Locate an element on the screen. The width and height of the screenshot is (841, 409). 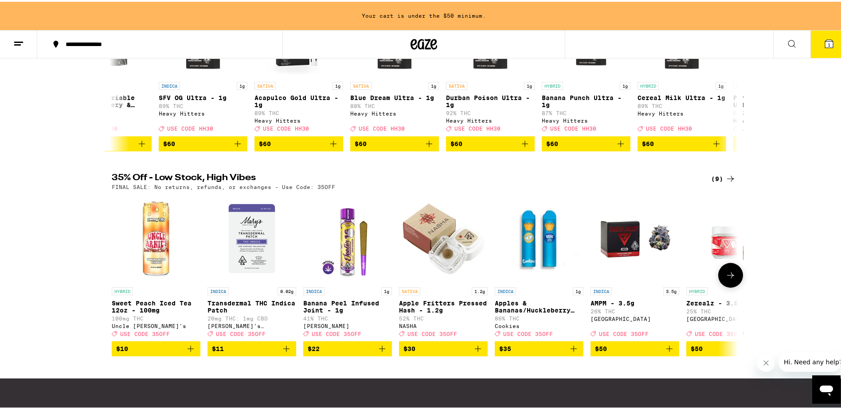
a: Open page for Apple Fritters Pressed Hash - 1.2g from NASHA is located at coordinates (443, 266).